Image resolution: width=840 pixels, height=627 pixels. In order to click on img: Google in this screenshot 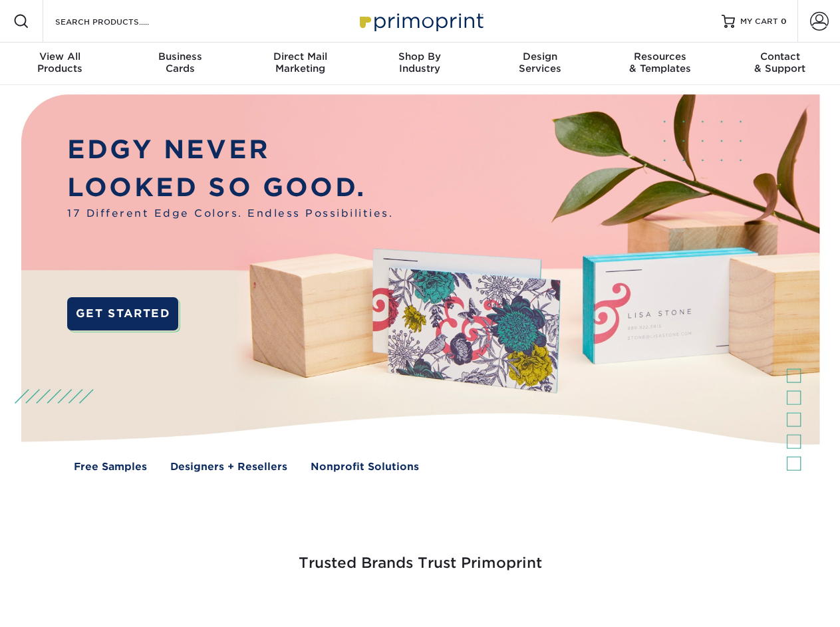, I will do `click(339, 607)`.